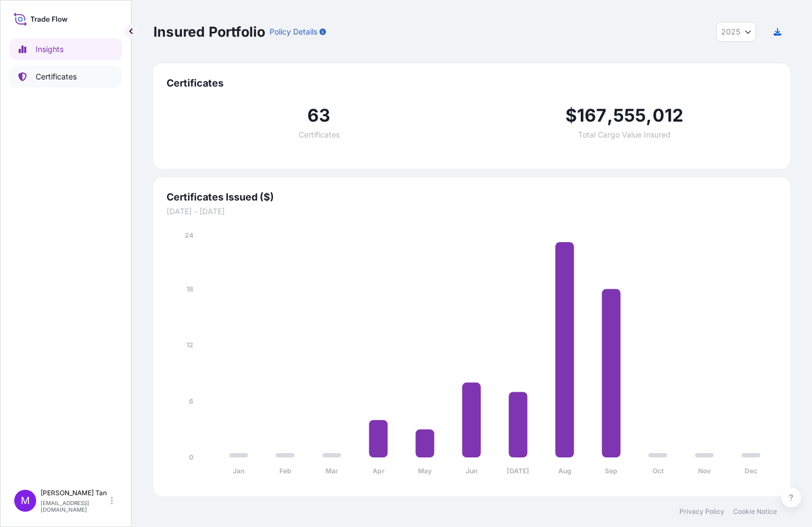 This screenshot has height=527, width=812. Describe the element at coordinates (611, 471) in the screenshot. I see `tspan: Sep` at that location.